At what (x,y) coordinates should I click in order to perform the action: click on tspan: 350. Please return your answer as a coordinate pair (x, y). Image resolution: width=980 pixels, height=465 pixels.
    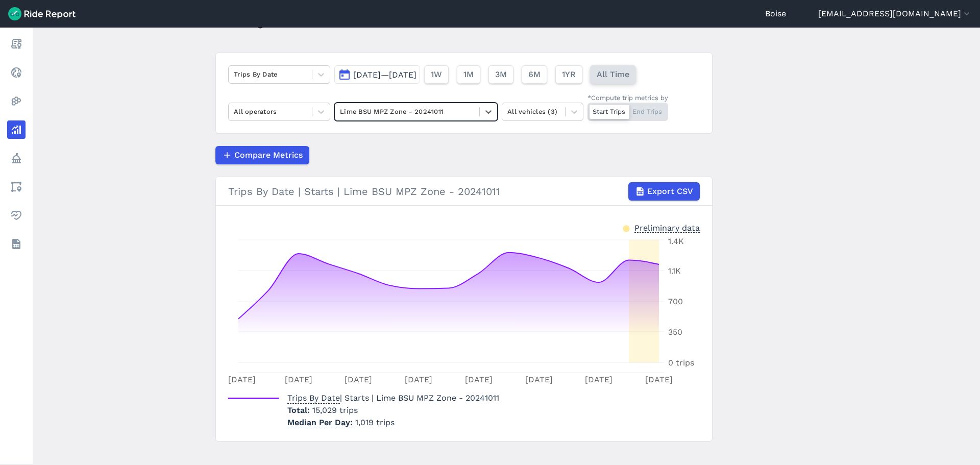
    Looking at the image, I should click on (676, 332).